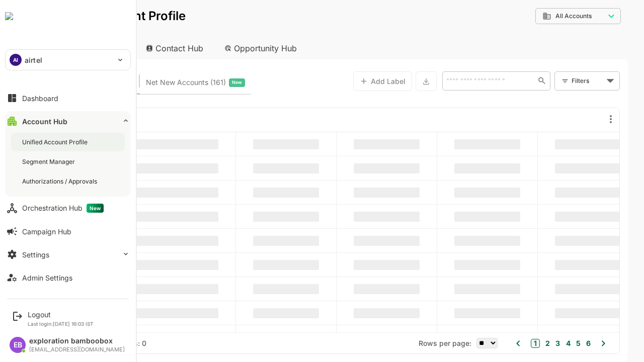  I want to click on div: EB, so click(18, 345).